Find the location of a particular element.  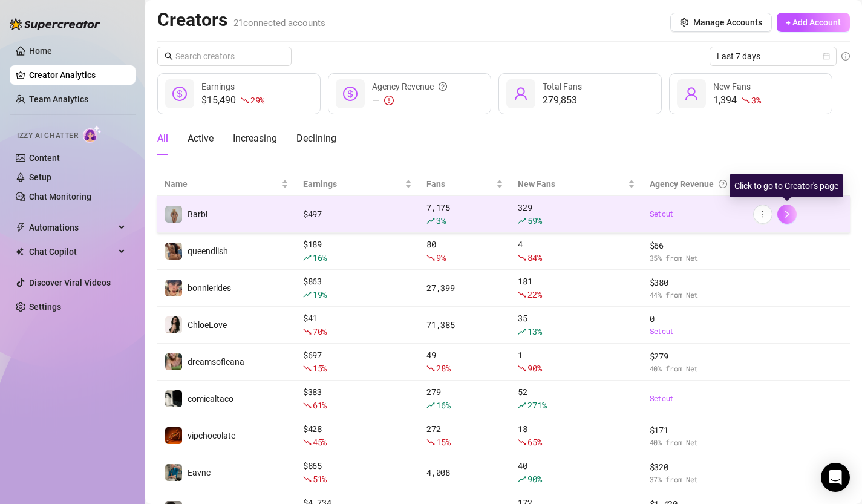

div: All is located at coordinates (163, 138).